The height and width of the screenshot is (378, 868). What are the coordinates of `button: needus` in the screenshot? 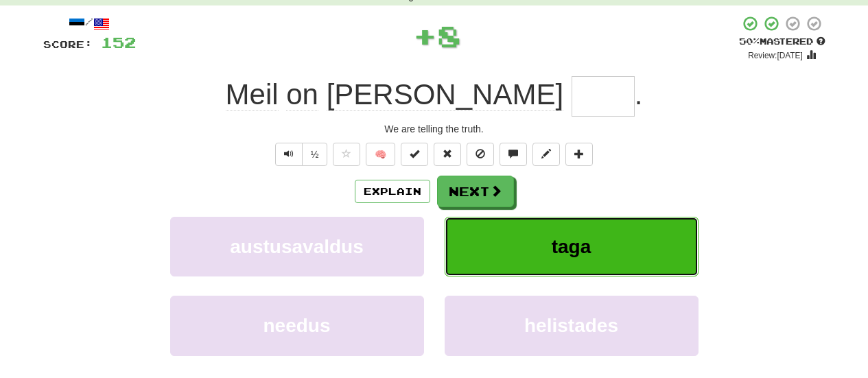 It's located at (297, 325).